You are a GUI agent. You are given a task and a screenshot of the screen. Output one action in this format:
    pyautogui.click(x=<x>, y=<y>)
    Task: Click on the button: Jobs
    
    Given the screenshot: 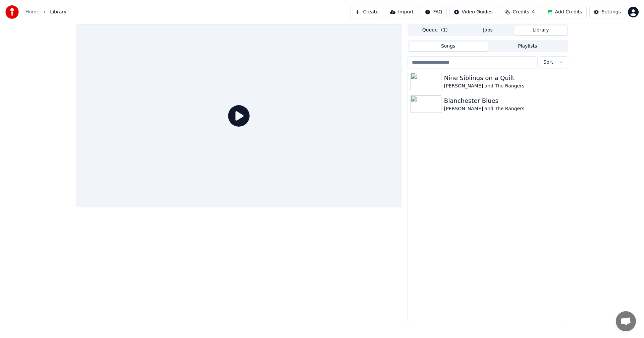 What is the action you would take?
    pyautogui.click(x=488, y=30)
    